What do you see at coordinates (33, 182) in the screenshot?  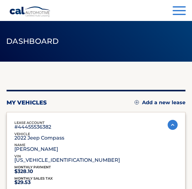 I see `p: $29.53` at bounding box center [33, 182].